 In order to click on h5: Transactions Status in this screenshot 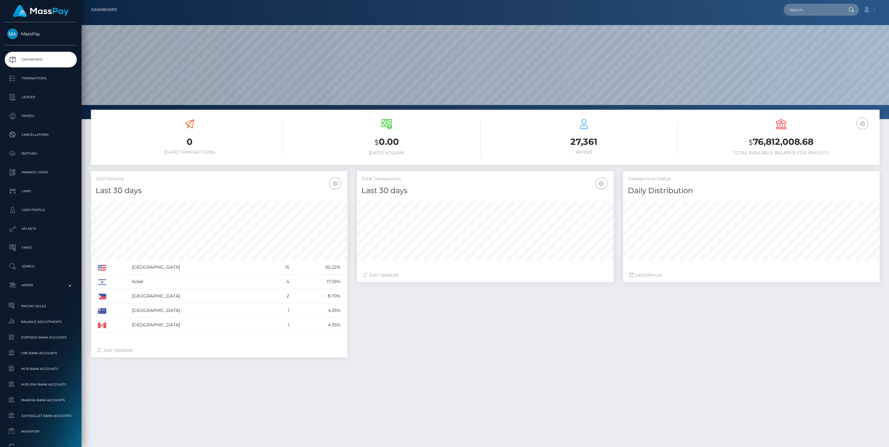, I will do `click(751, 179)`.